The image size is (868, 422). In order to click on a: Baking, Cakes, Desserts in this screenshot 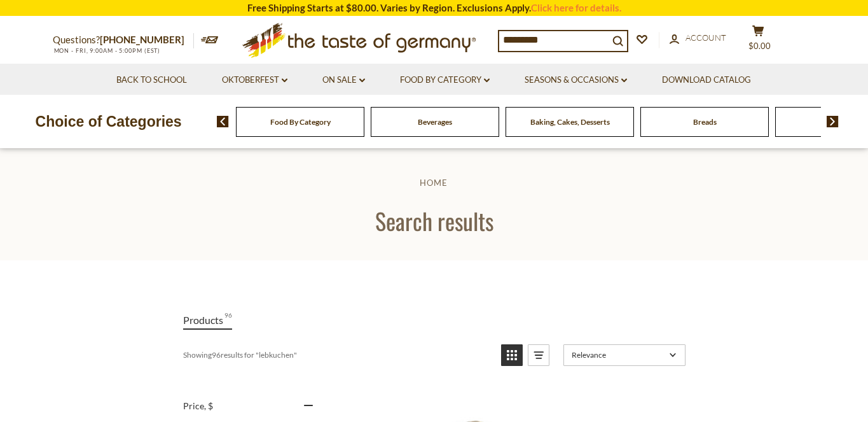, I will do `click(570, 122)`.